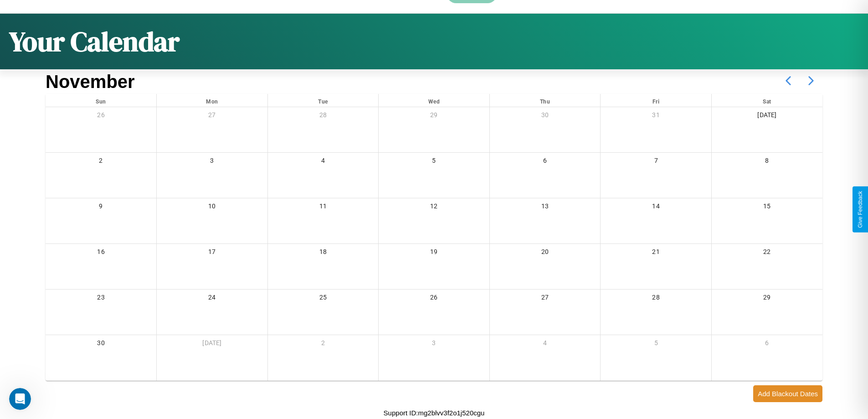 The height and width of the screenshot is (419, 868). I want to click on div: 13, so click(545, 207).